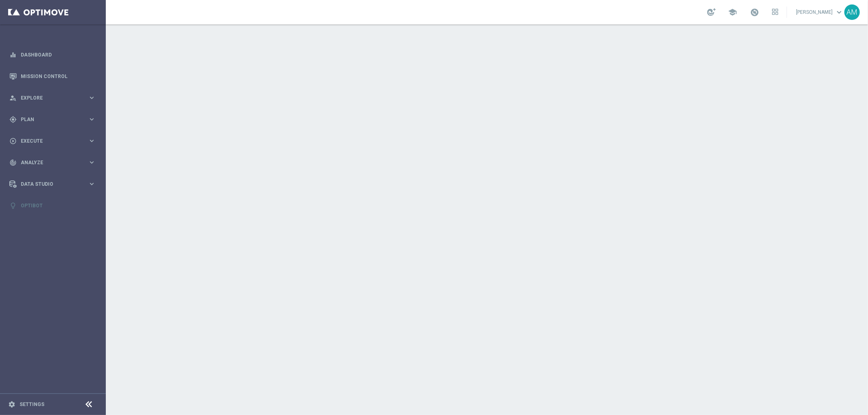  Describe the element at coordinates (733, 12) in the screenshot. I see `span: school` at that location.